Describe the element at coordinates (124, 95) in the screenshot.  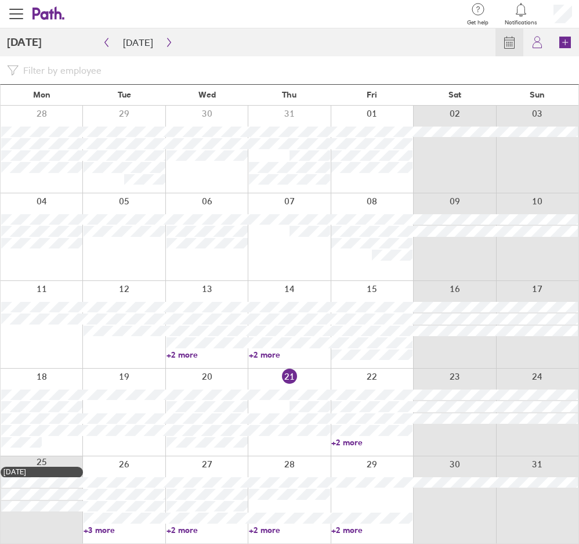
I see `span: Tue` at that location.